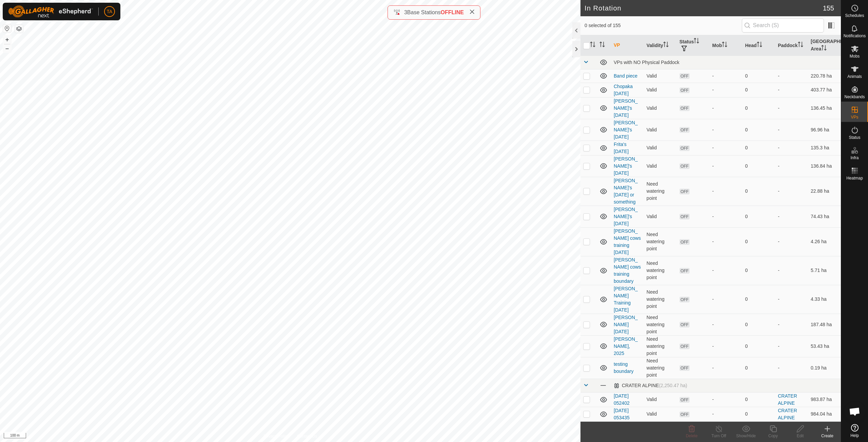 The image size is (868, 442). What do you see at coordinates (660, 45) in the screenshot?
I see `th: Validity` at bounding box center [660, 45].